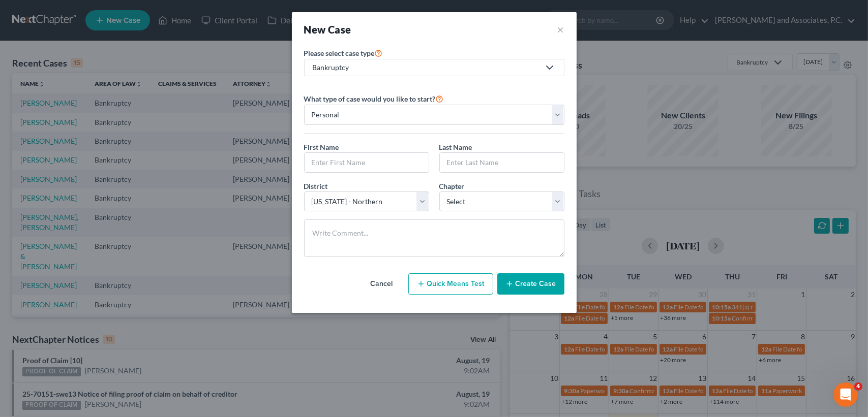  What do you see at coordinates (366, 162) in the screenshot?
I see `input: Enter First Name` at bounding box center [366, 162].